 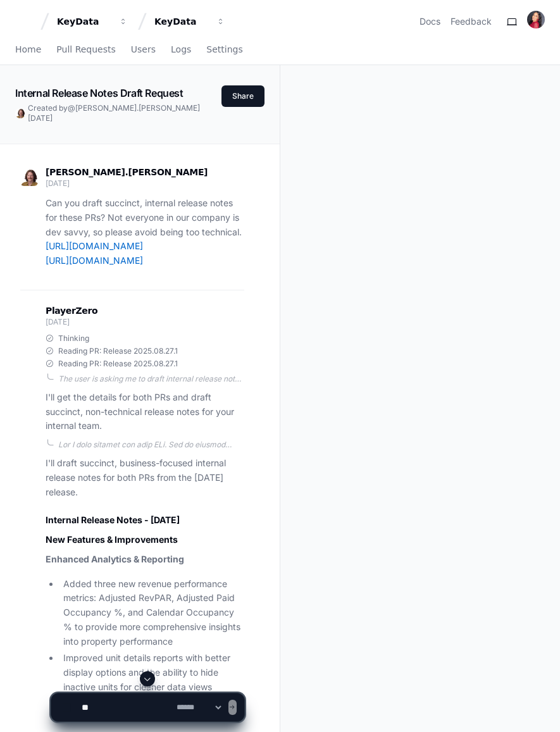 I want to click on span: Pull Requests, so click(x=85, y=49).